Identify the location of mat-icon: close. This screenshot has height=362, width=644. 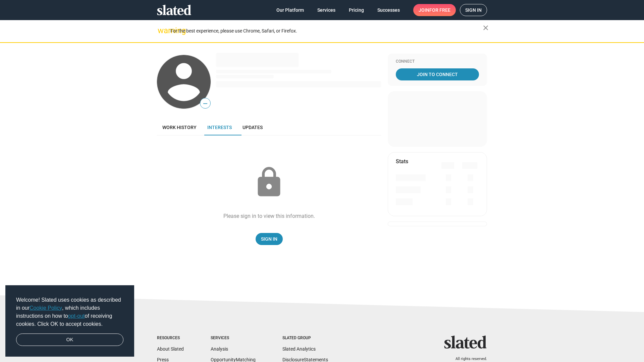
(486, 28).